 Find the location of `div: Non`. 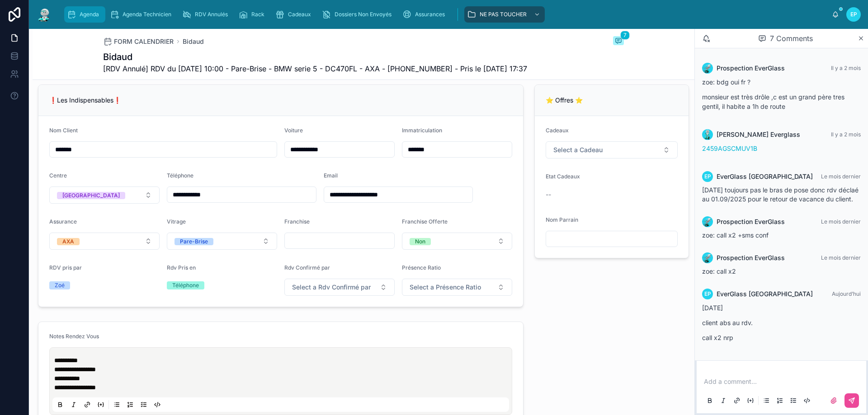

div: Non is located at coordinates (420, 242).